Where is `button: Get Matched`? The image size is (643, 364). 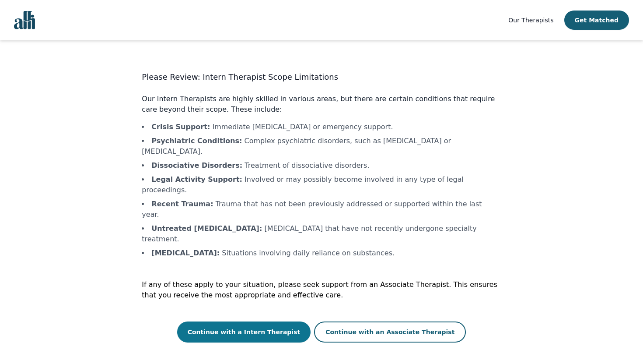 button: Get Matched is located at coordinates (597, 20).